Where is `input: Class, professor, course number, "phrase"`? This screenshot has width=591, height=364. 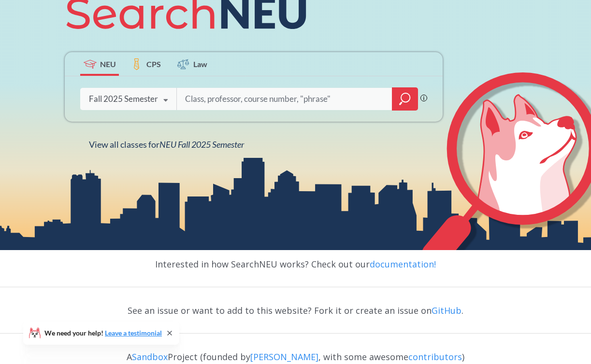
input: Class, professor, course number, "phrase" is located at coordinates (285, 99).